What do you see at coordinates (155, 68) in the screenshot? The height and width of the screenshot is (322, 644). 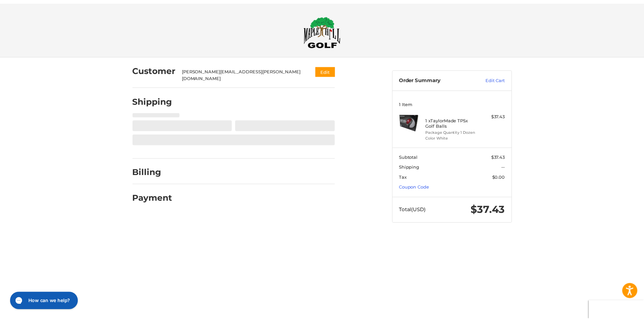 I see `h2: Customer` at bounding box center [155, 68].